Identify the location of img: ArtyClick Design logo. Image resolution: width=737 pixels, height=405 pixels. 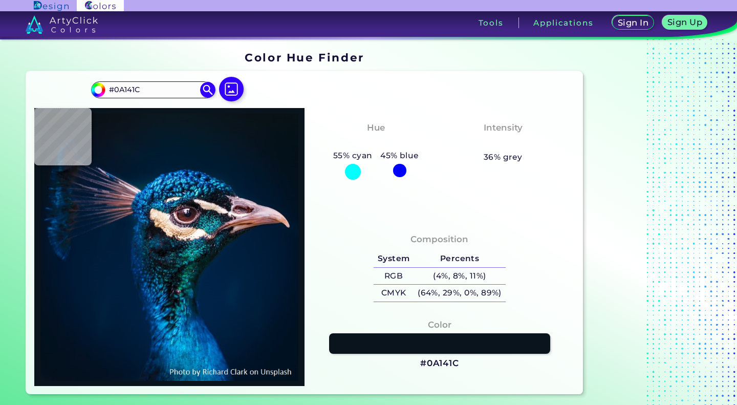
(51, 6).